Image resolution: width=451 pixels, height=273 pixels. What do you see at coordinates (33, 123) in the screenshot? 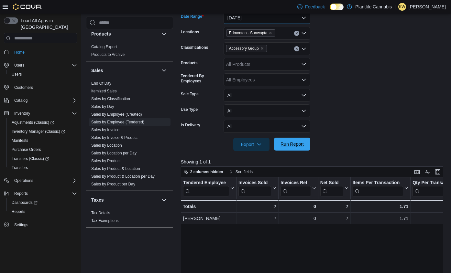
I see `a: Adjustments (Classic)` at bounding box center [33, 123].